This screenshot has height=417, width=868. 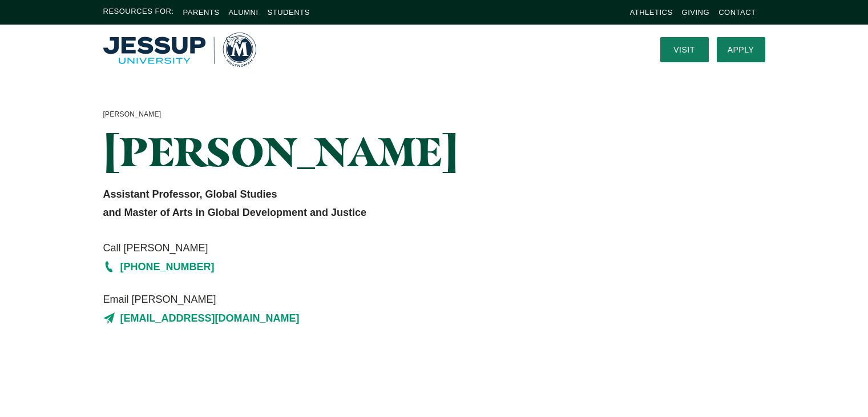 What do you see at coordinates (235, 213) in the screenshot?
I see `strong: and Master of Arts in Global Development and Justice` at bounding box center [235, 213].